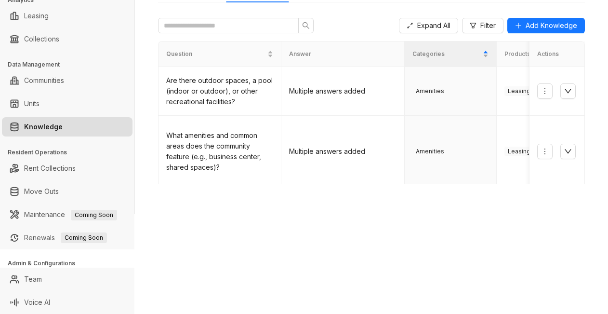 The width and height of the screenshot is (608, 314). I want to click on span: Add Knowledge, so click(551, 26).